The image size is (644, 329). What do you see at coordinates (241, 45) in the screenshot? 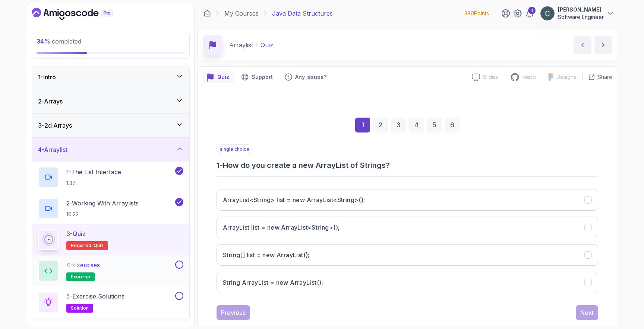
I see `p: Arraylist` at bounding box center [241, 45].